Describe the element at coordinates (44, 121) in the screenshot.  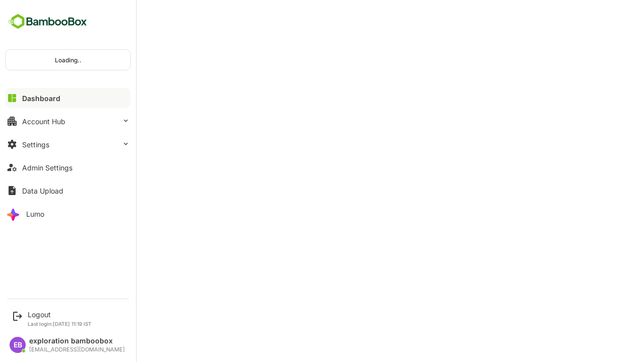
I see `div: Account Hub` at that location.